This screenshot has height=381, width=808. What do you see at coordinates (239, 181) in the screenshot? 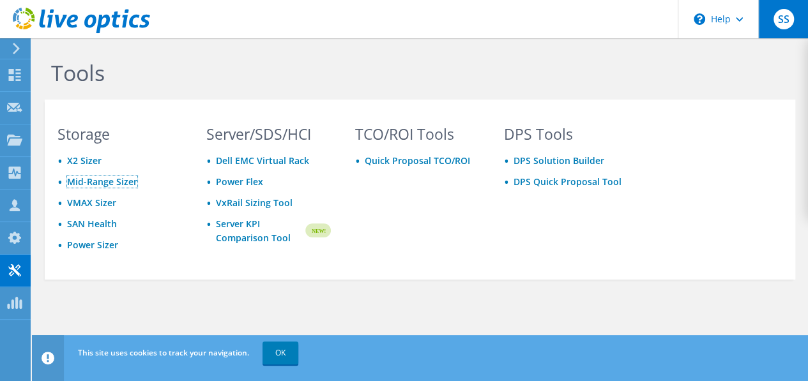
I see `a: Power Flex` at bounding box center [239, 181].